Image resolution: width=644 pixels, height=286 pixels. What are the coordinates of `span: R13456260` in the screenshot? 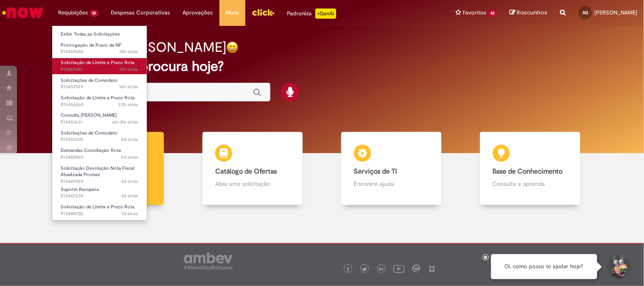 It's located at (99, 105).